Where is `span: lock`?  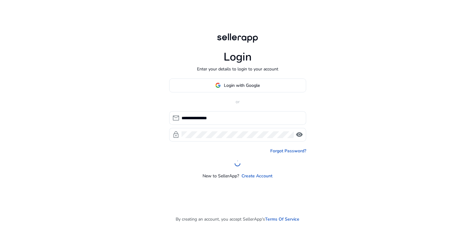
span: lock is located at coordinates (176, 135).